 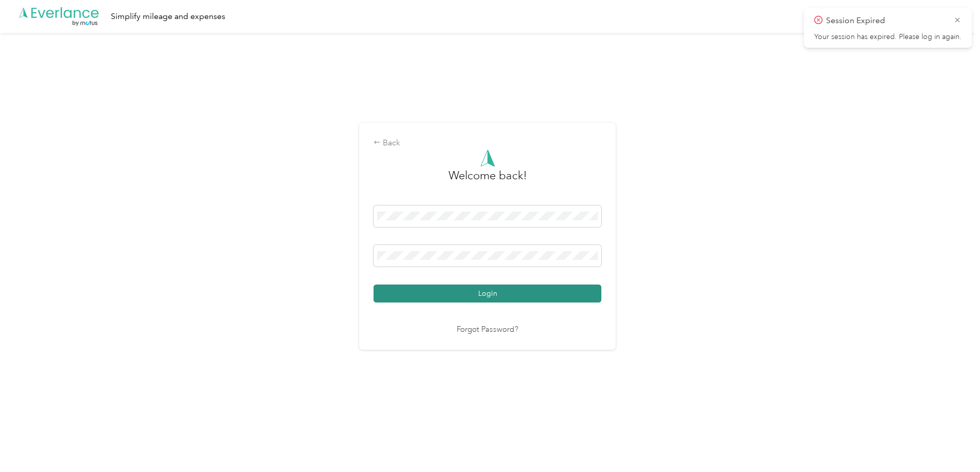 I want to click on h3: greeting, so click(x=487, y=181).